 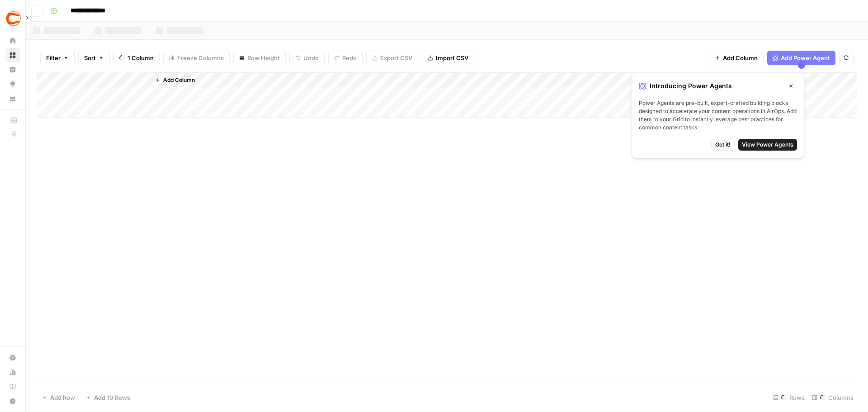 I want to click on div: Rows, so click(x=789, y=398).